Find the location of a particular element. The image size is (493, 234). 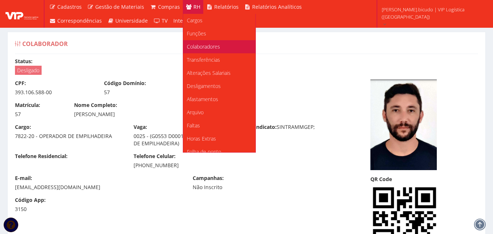

span: Faltas is located at coordinates (193, 125).